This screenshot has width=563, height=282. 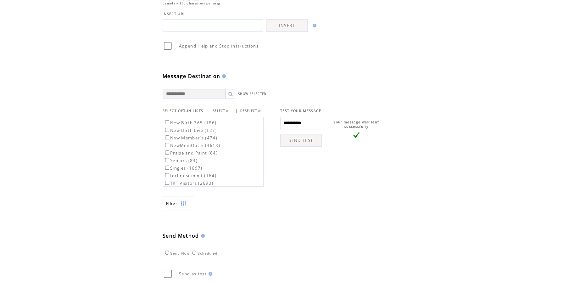 I want to click on a: SEND TEST, so click(x=301, y=140).